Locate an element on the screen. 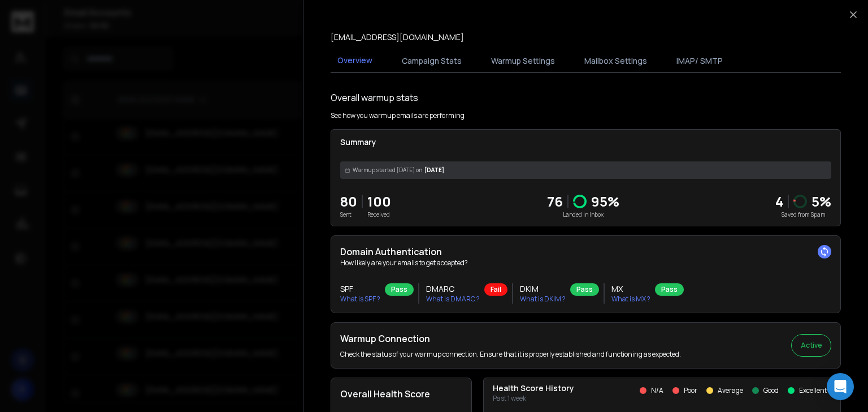  h2: Overall Health Score is located at coordinates (401, 394).